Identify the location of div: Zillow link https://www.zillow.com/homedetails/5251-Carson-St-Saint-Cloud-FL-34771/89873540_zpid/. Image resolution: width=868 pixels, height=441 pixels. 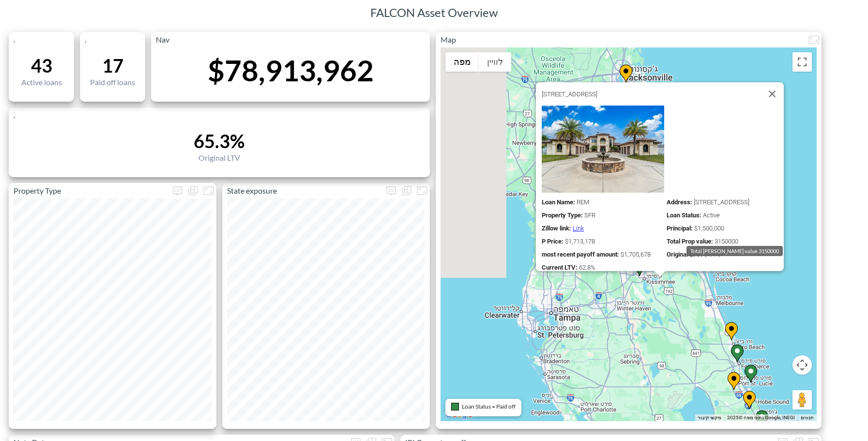
(600, 228).